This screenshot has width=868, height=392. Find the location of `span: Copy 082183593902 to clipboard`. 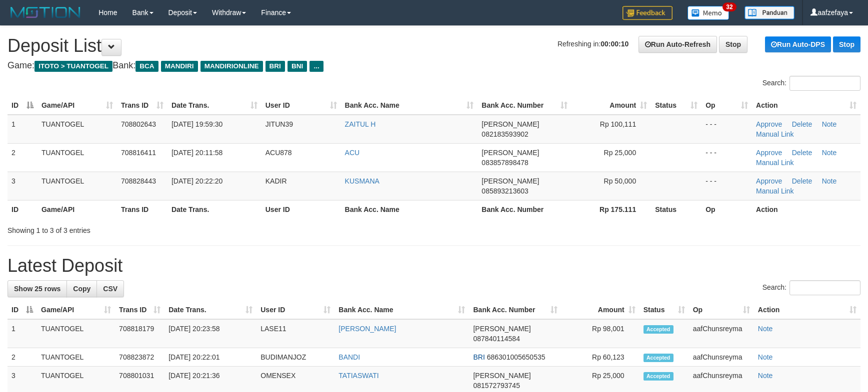

span: Copy 082183593902 to clipboard is located at coordinates (505, 134).